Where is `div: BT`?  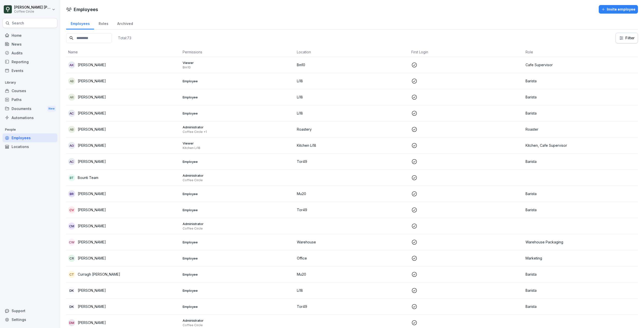
div: BT is located at coordinates (71, 178).